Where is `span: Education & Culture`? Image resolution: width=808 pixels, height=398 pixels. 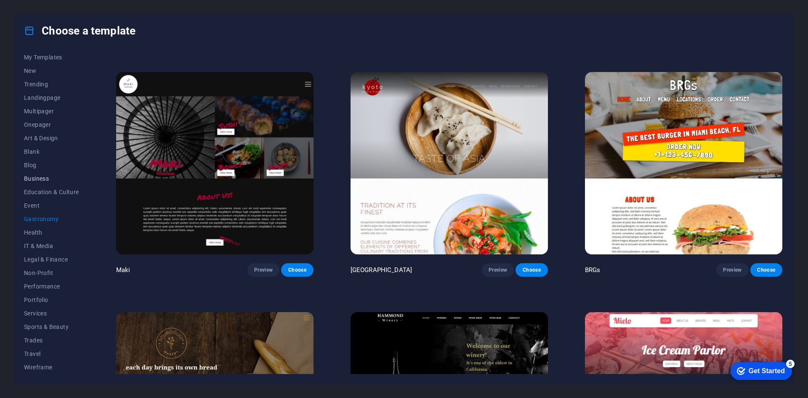 span: Education & Culture is located at coordinates (51, 192).